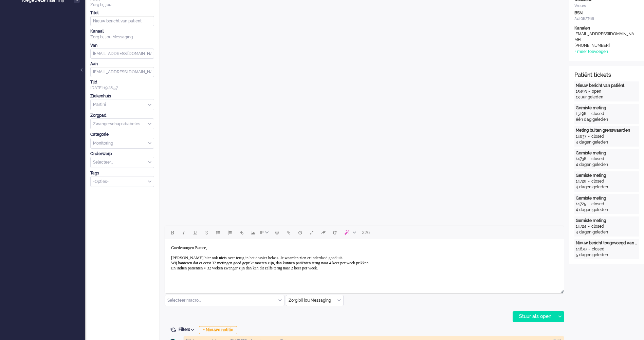 This screenshot has width=644, height=340. Describe the element at coordinates (606, 86) in the screenshot. I see `div: Nieuw bericht van patiënt` at that location.